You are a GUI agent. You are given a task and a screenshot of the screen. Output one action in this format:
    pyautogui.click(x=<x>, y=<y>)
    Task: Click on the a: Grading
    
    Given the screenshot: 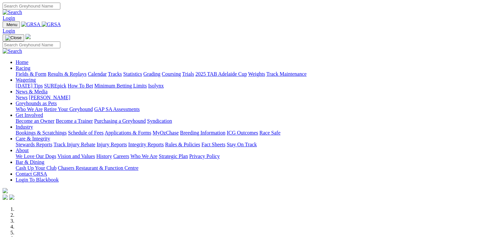 What is the action you would take?
    pyautogui.click(x=152, y=74)
    